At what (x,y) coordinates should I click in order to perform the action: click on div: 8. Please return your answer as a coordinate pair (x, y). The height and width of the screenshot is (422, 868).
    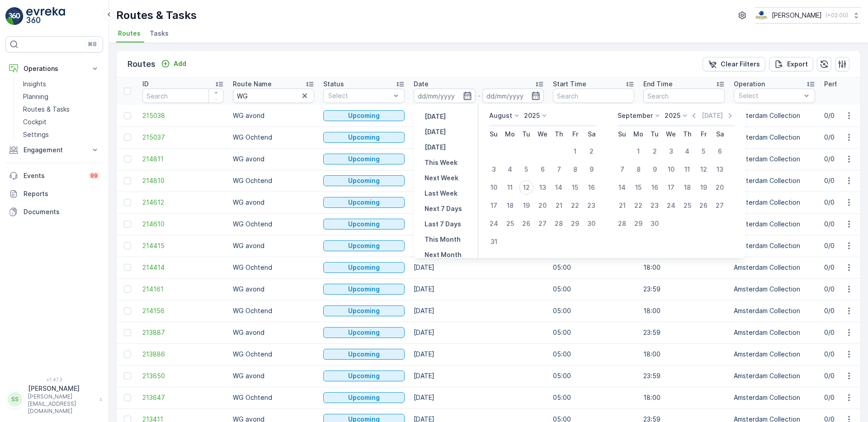
    Looking at the image, I should click on (575, 169).